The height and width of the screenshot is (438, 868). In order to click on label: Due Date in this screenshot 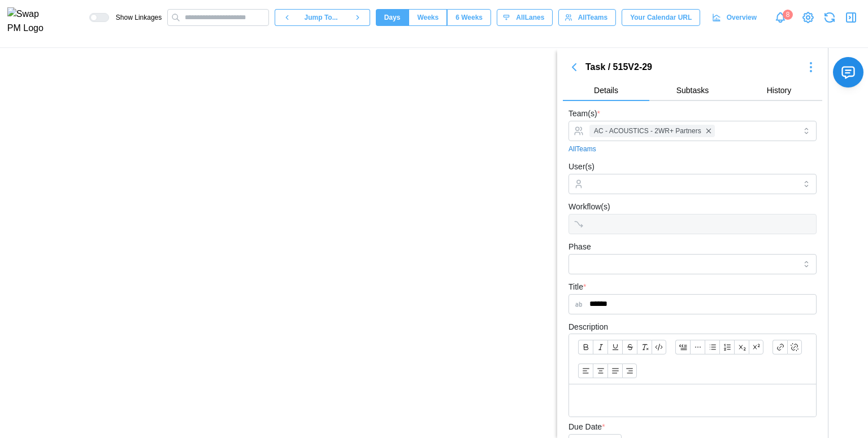, I will do `click(586, 427)`.